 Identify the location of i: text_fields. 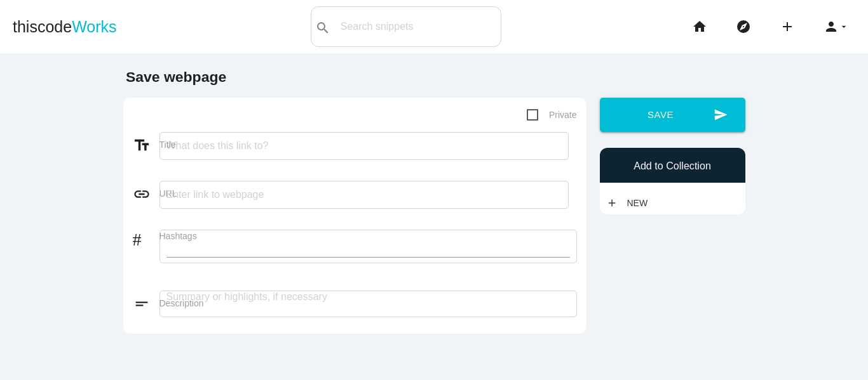
(146, 145).